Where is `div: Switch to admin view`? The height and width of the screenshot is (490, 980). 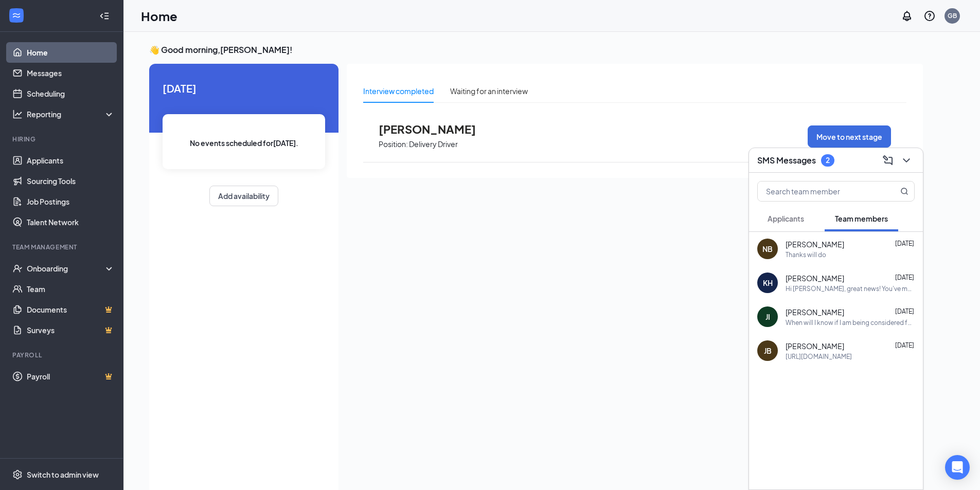 div: Switch to admin view is located at coordinates (63, 474).